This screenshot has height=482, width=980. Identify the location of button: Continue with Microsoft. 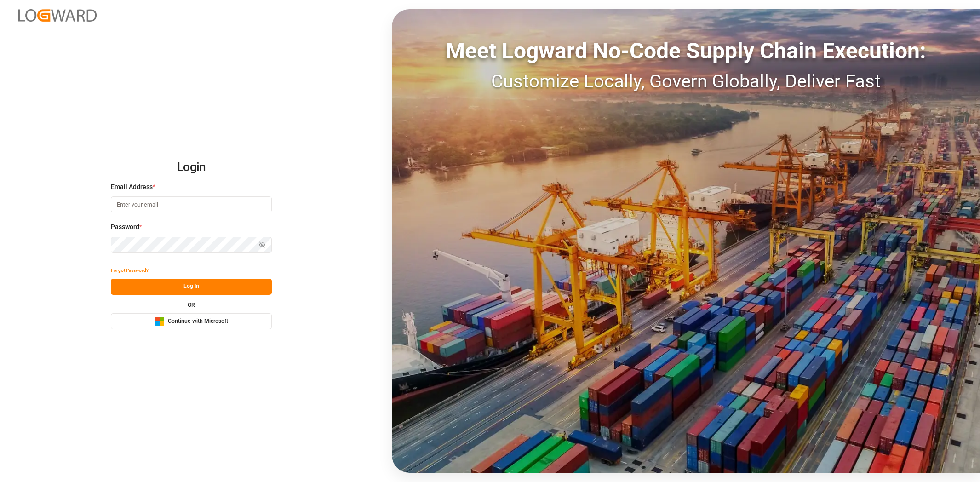
(191, 321).